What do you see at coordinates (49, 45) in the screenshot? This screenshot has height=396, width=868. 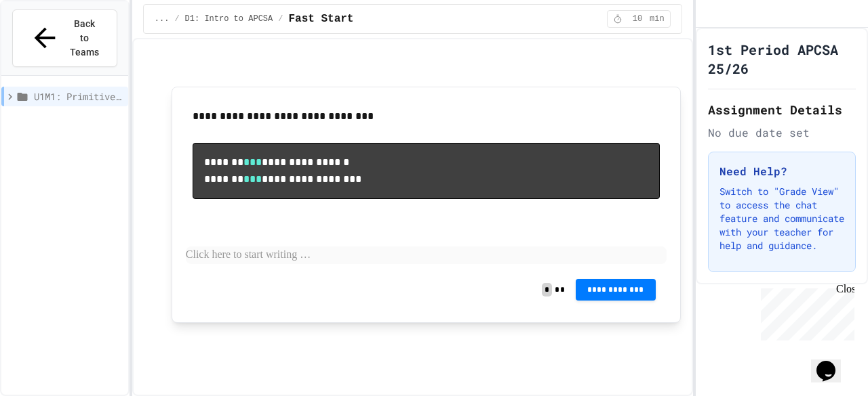 I see `div: Chat with us now!Close` at bounding box center [49, 45].